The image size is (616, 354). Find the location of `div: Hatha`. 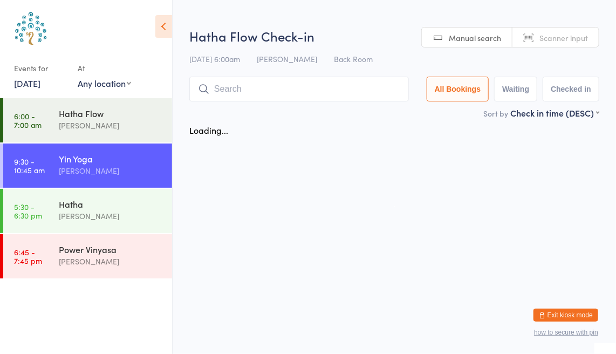

div: Hatha is located at coordinates (111, 204).